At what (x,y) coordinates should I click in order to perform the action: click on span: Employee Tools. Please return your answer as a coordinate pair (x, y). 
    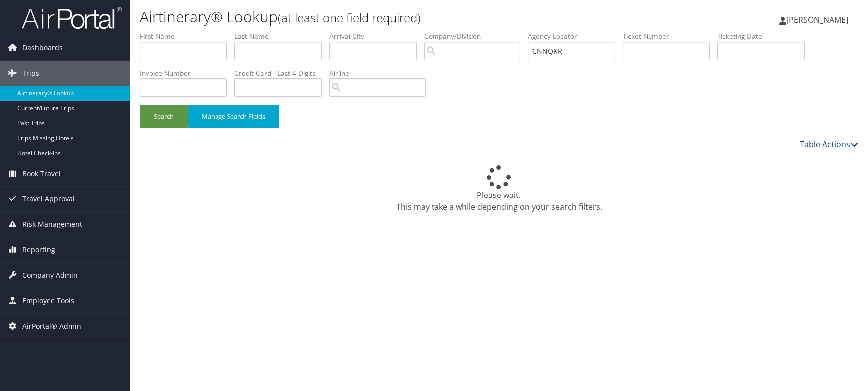
    Looking at the image, I should click on (49, 301).